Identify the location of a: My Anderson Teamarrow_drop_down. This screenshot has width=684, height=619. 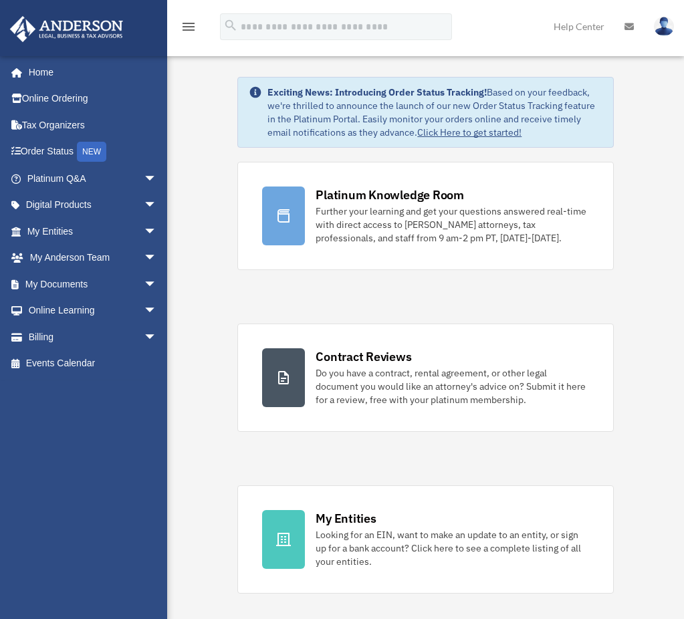
(93, 258).